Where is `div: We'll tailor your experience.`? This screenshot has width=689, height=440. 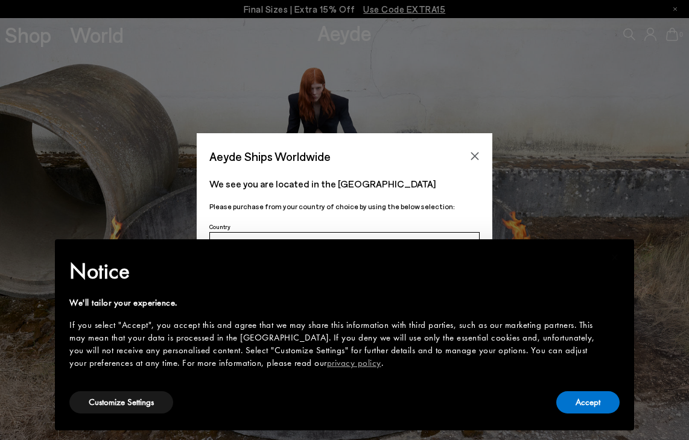
div: We'll tailor your experience. is located at coordinates (335, 303).